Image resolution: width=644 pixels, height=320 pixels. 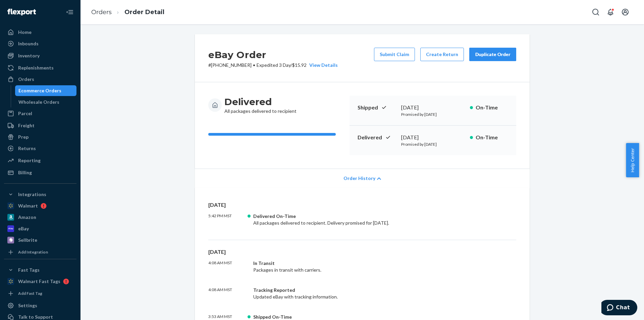 What do you see at coordinates (36, 68) in the screenshot?
I see `div: Replenishments` at bounding box center [36, 68].